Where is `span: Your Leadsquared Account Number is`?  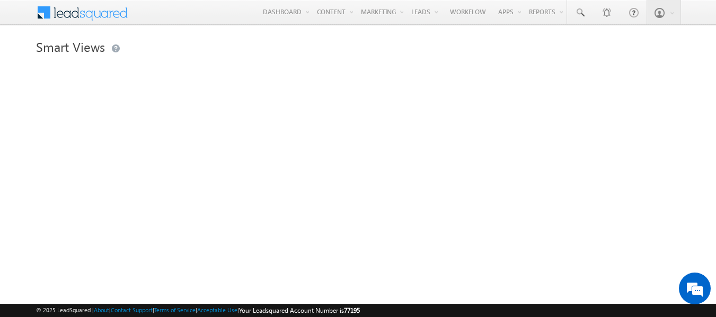 span: Your Leadsquared Account Number is is located at coordinates (299, 310).